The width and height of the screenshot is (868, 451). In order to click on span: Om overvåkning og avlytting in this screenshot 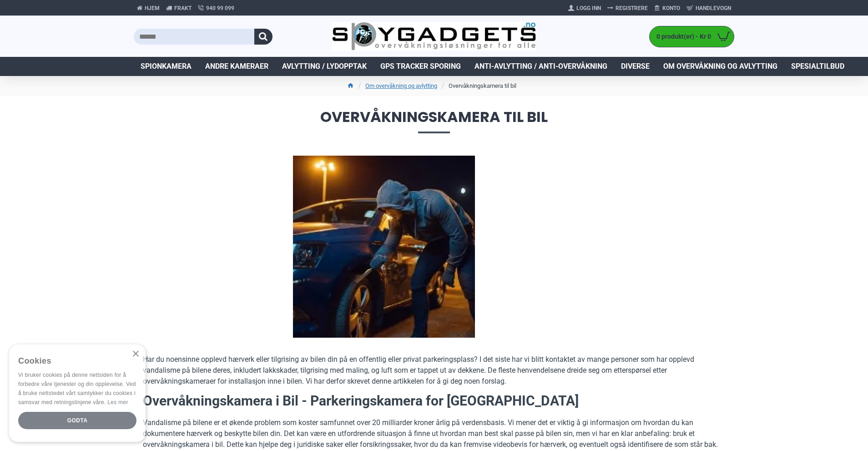, I will do `click(720, 67)`.